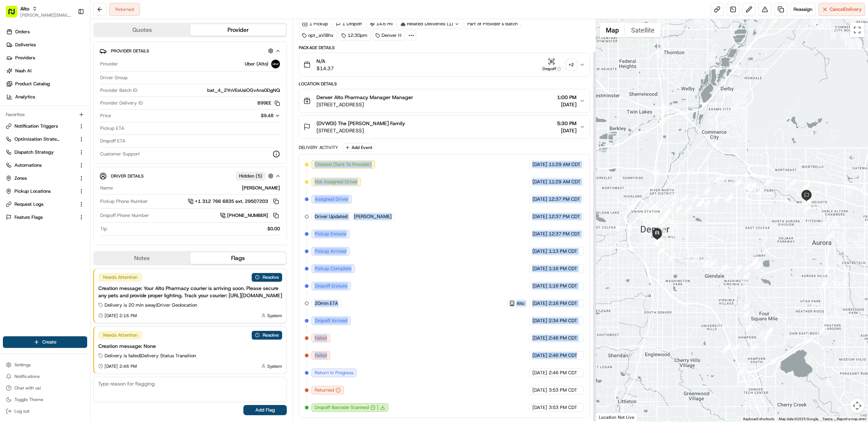 This screenshot has height=422, width=868. Describe the element at coordinates (120, 335) in the screenshot. I see `div: Needs Attention` at that location.